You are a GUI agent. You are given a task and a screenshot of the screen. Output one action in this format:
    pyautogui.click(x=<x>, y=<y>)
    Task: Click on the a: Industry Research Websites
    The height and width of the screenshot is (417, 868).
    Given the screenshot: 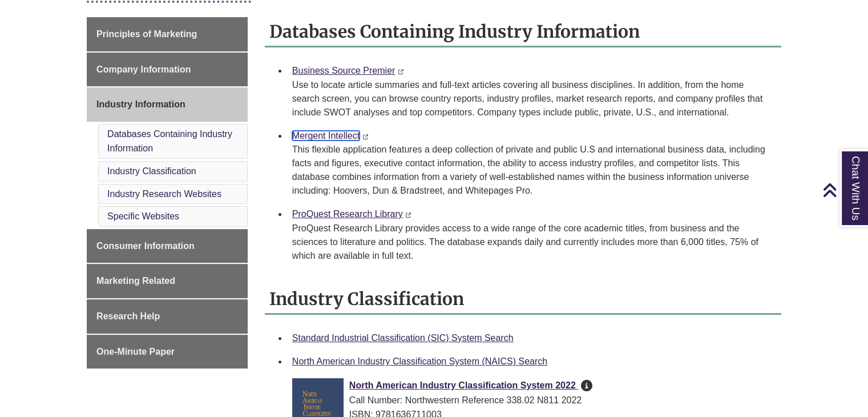 What is the action you would take?
    pyautogui.click(x=165, y=193)
    